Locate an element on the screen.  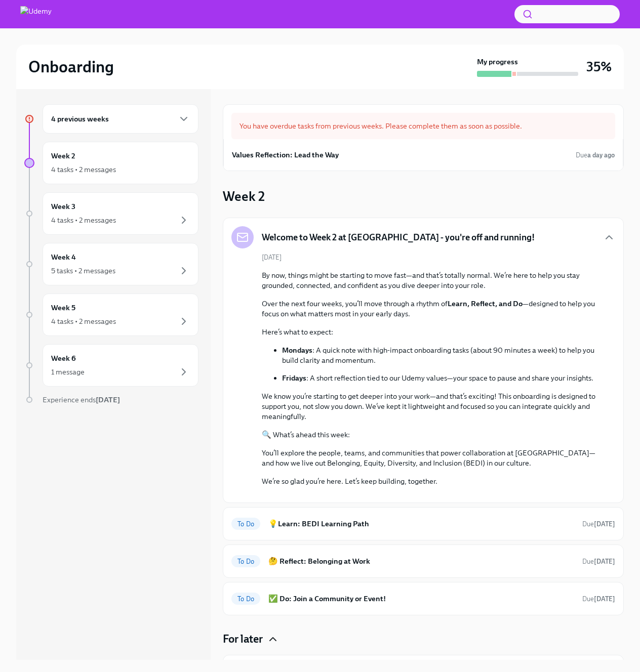
p: Here’s what to expect: is located at coordinates (430, 332).